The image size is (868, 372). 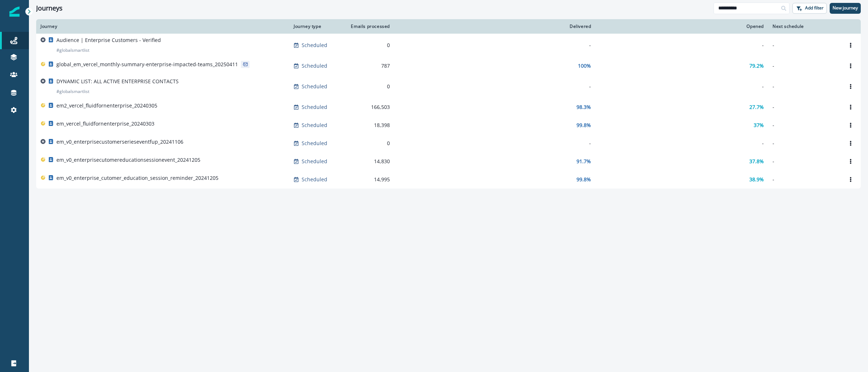 What do you see at coordinates (118, 81) in the screenshot?
I see `p: DYNAMIC LIST: ALL ACTIVE ENTERPRISE CONTACTS` at bounding box center [118, 81].